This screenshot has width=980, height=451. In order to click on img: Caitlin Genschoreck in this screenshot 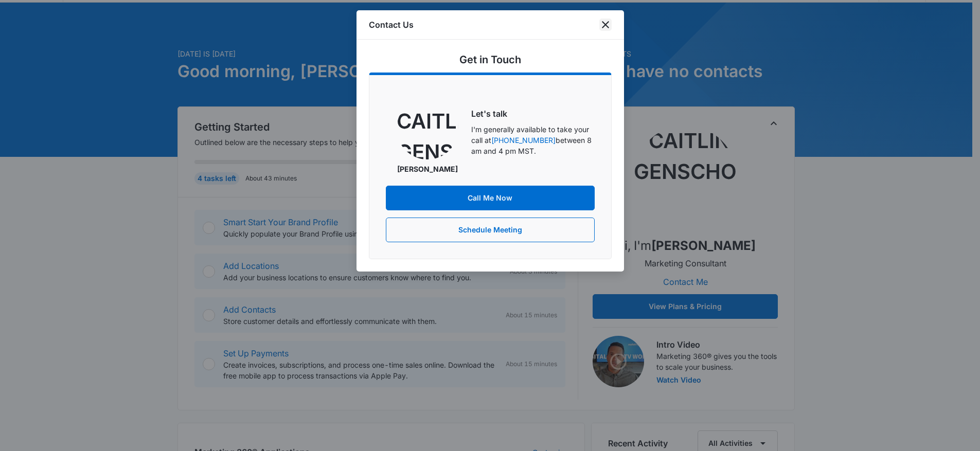, I will do `click(427, 128)`.